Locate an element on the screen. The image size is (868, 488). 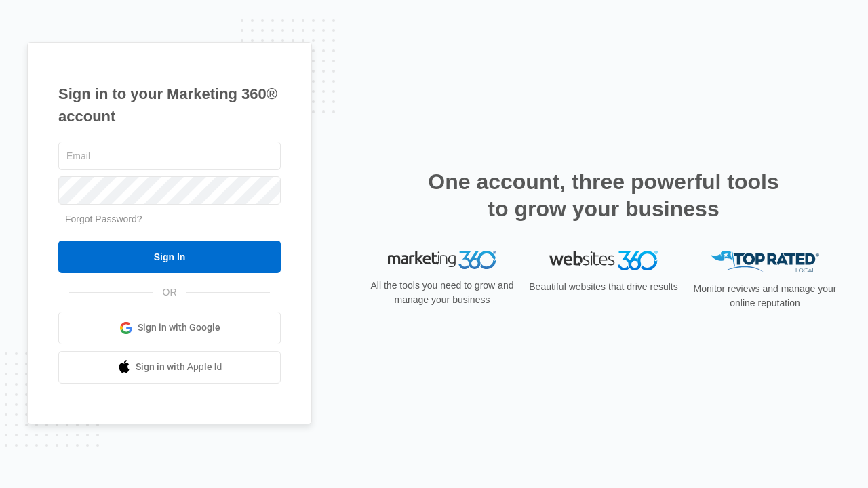
span: Sign in with Google is located at coordinates (179, 328).